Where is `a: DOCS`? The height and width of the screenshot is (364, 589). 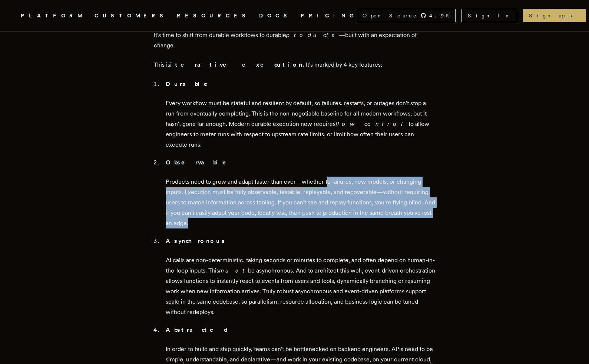 a: DOCS is located at coordinates (275, 15).